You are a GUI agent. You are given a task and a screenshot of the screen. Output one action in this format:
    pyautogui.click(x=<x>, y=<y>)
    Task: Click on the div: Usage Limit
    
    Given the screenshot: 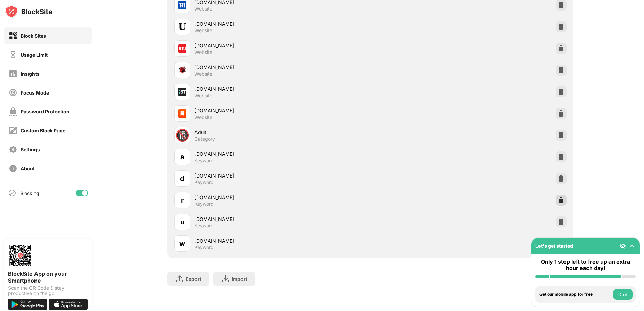 What is the action you would take?
    pyautogui.click(x=34, y=55)
    